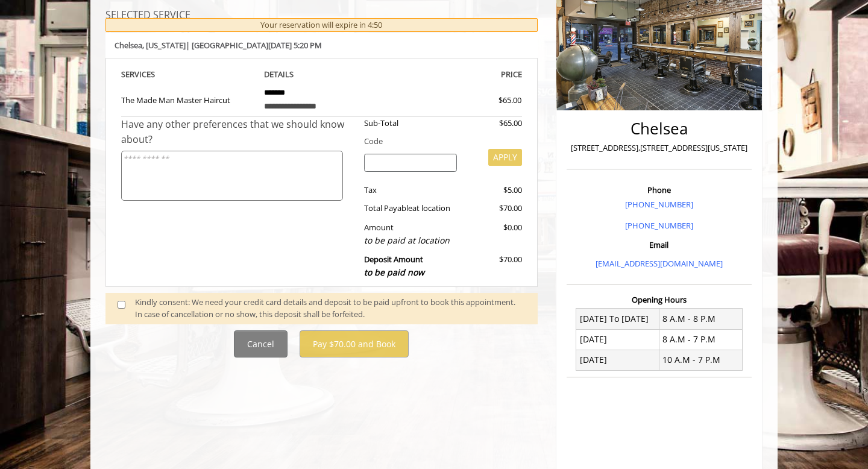 The width and height of the screenshot is (868, 469). What do you see at coordinates (700, 339) in the screenshot?
I see `td: 8 A.M - 7 P.M` at bounding box center [700, 339].